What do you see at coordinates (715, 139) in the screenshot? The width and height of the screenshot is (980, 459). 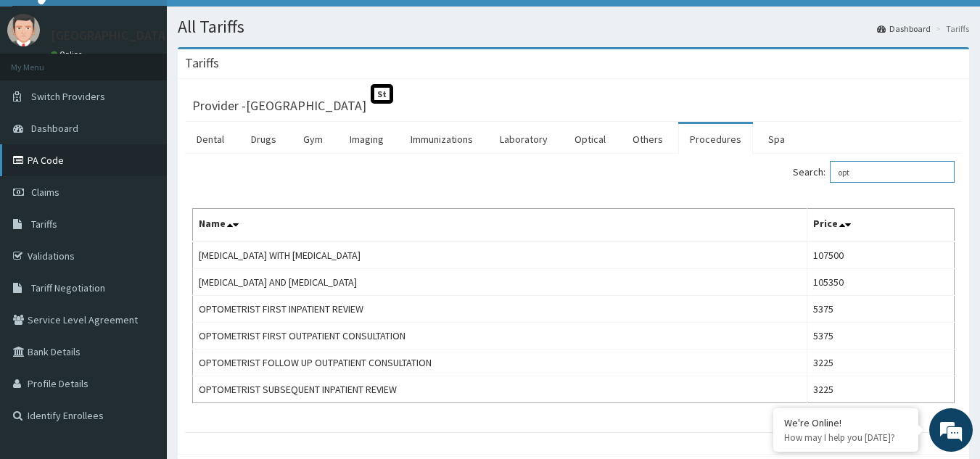 I see `a: Procedures` at bounding box center [715, 139].